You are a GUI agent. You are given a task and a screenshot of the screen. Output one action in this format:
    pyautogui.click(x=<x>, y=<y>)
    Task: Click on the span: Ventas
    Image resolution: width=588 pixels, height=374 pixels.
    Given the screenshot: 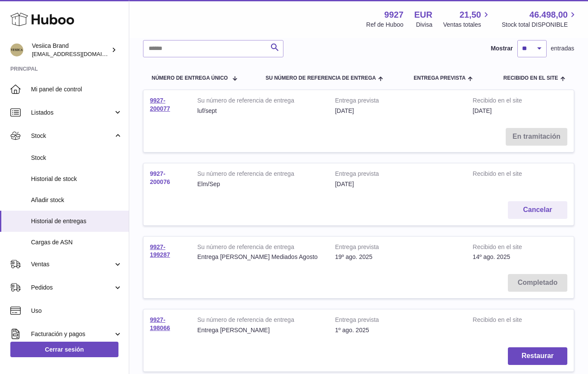 What is the action you would take?
    pyautogui.click(x=72, y=264)
    